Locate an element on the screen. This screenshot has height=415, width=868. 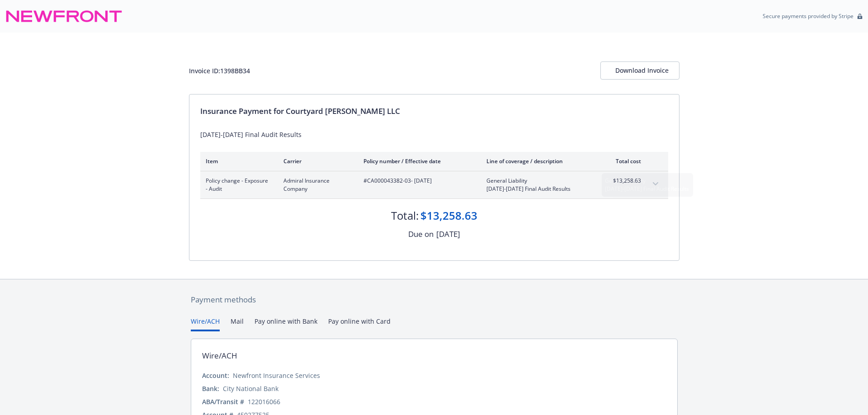
button: Pay online with Card is located at coordinates (360, 324).